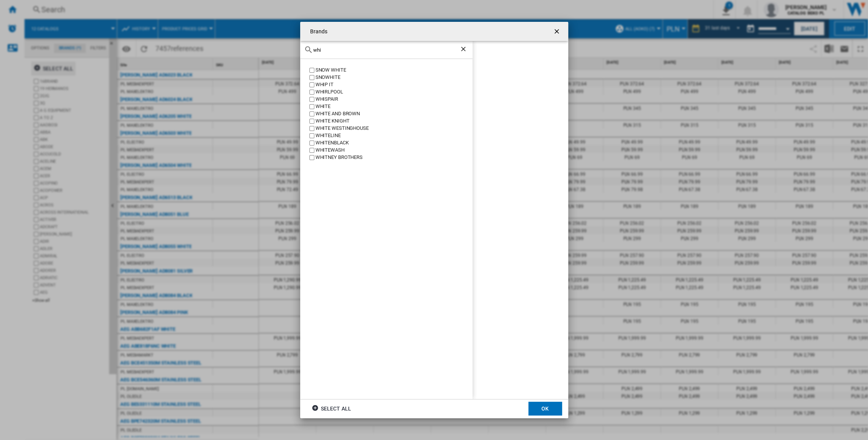  Describe the element at coordinates (394, 128) in the screenshot. I see `div: WHITE WESTINGHOUSE` at that location.